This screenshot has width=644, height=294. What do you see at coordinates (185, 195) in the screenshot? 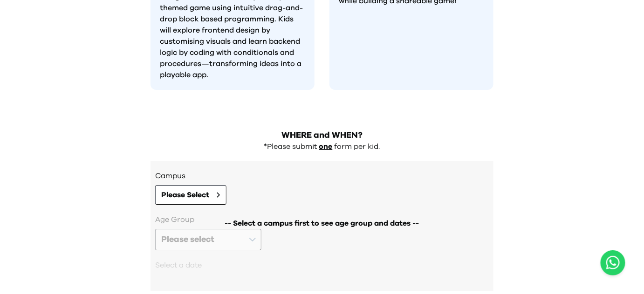
I see `span: Please Select` at bounding box center [185, 195].